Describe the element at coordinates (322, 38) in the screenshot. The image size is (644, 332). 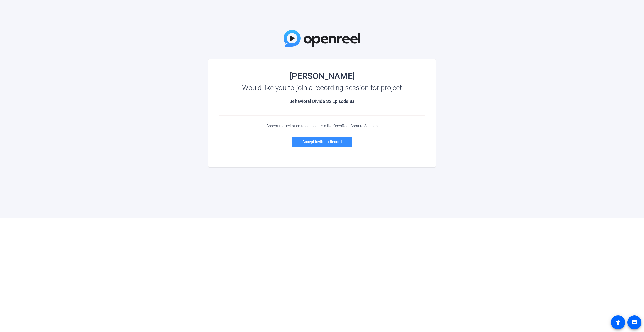
I see `img: OpenReel Logo` at that location.